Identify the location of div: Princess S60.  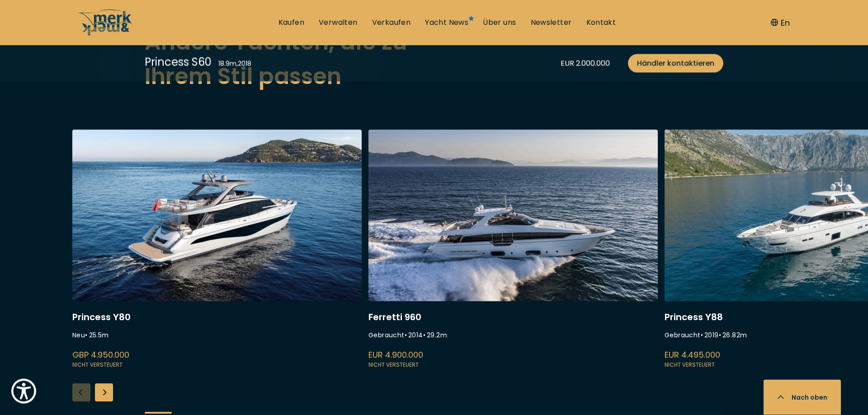
(178, 62).